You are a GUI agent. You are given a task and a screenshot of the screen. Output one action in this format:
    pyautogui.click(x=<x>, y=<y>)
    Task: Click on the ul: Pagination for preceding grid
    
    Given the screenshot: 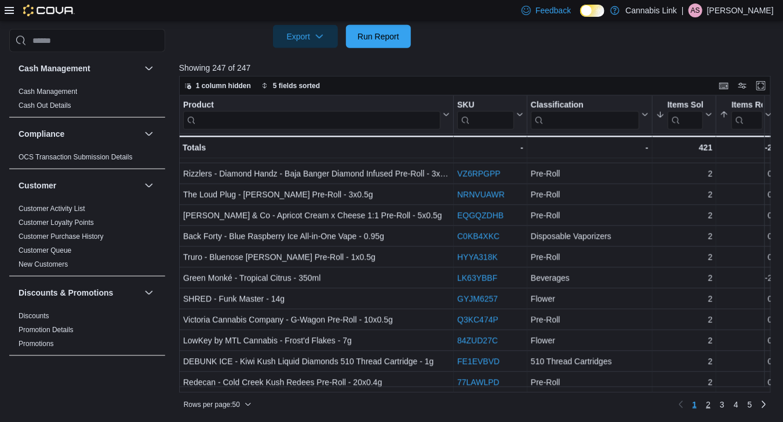 What is the action you would take?
    pyautogui.click(x=722, y=404)
    